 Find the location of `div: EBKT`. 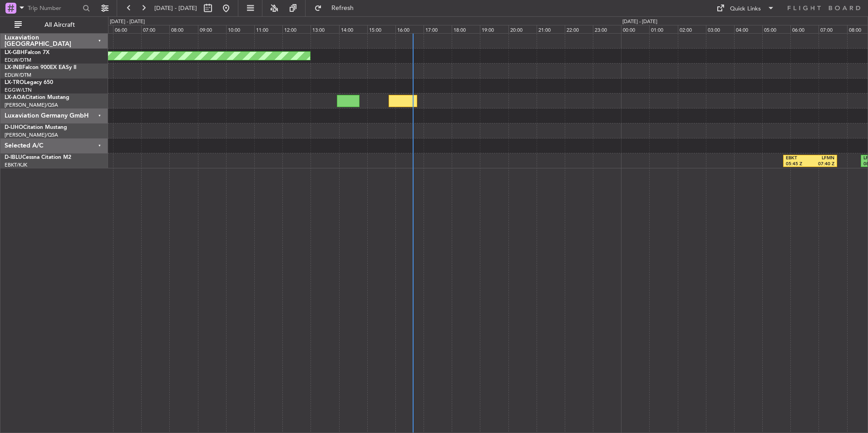

div: EBKT is located at coordinates (798, 158).